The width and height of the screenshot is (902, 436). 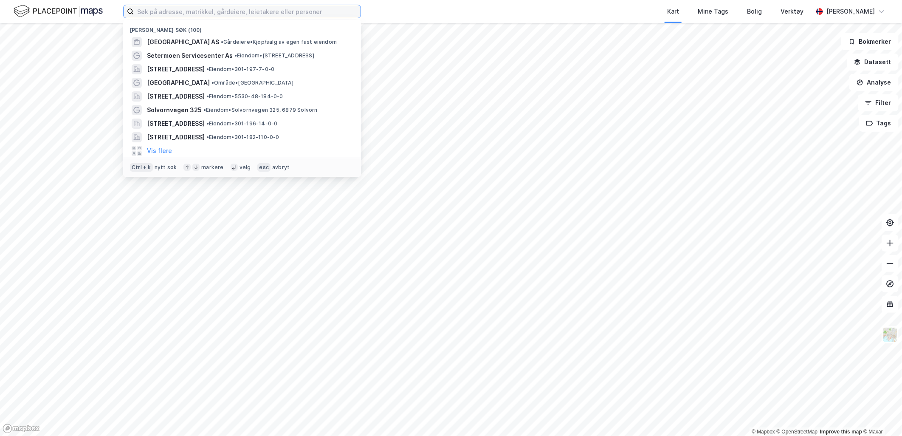 I want to click on a: OpenStreetMap, so click(x=797, y=431).